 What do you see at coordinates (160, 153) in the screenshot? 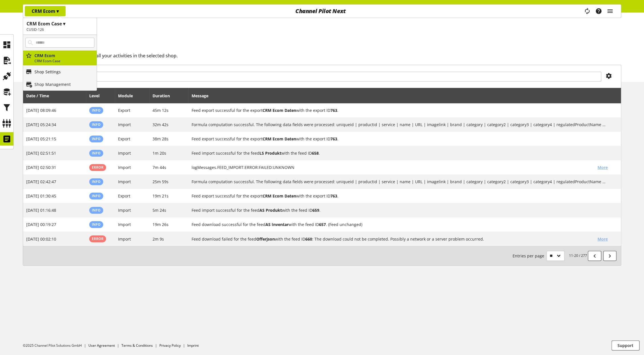
I see `span: 1m 20s` at bounding box center [160, 153].